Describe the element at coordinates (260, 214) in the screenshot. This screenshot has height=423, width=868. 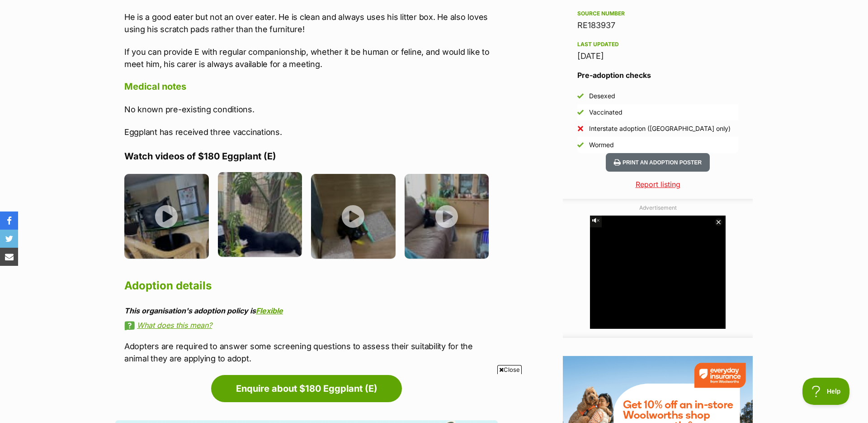
I see `img: u0dmdgftkgbkne2jn4uw.jpg` at that location.